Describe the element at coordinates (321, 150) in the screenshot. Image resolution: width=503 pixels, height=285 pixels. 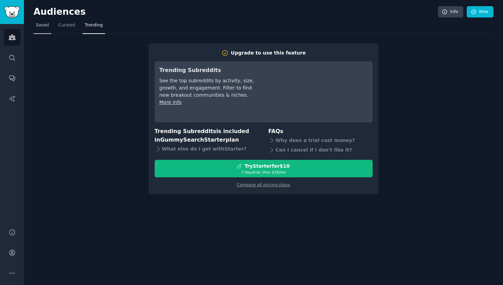
I see `div: Can I cancel if I don't like it?` at that location.